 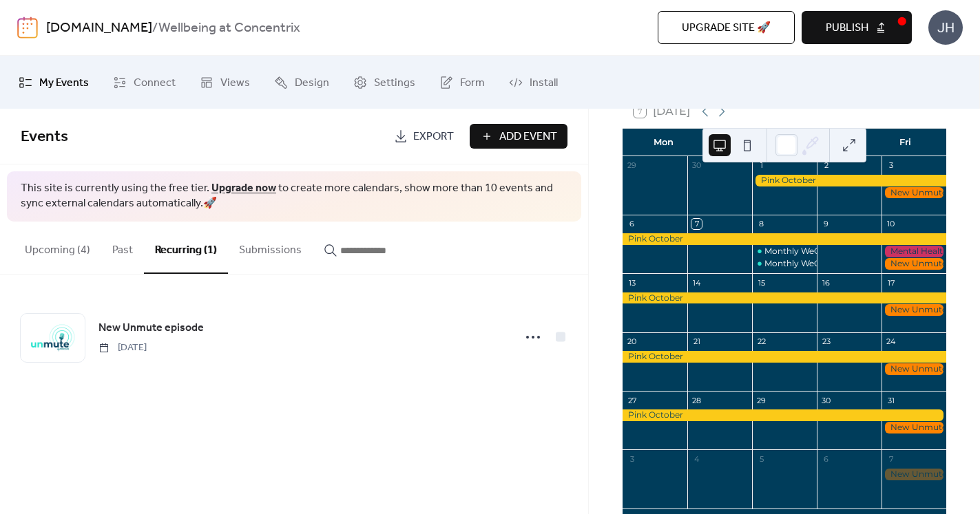 I want to click on div: Fri, so click(x=905, y=142).